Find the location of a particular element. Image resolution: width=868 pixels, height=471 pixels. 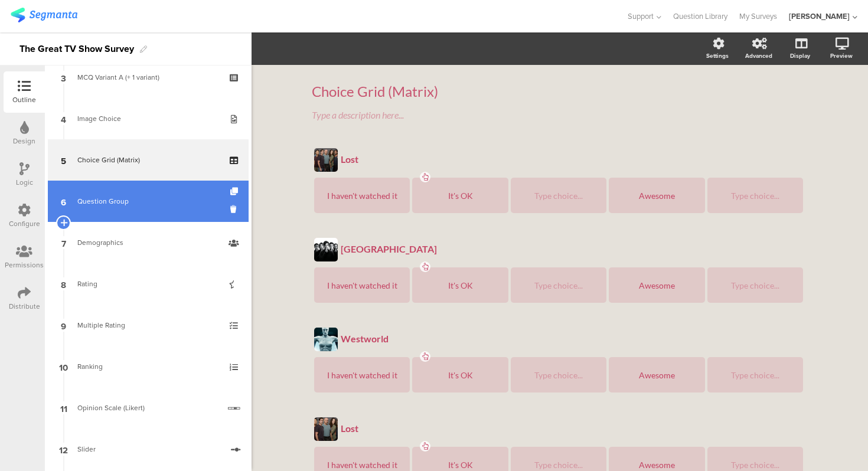

a: 12 Slider is located at coordinates (148, 449).